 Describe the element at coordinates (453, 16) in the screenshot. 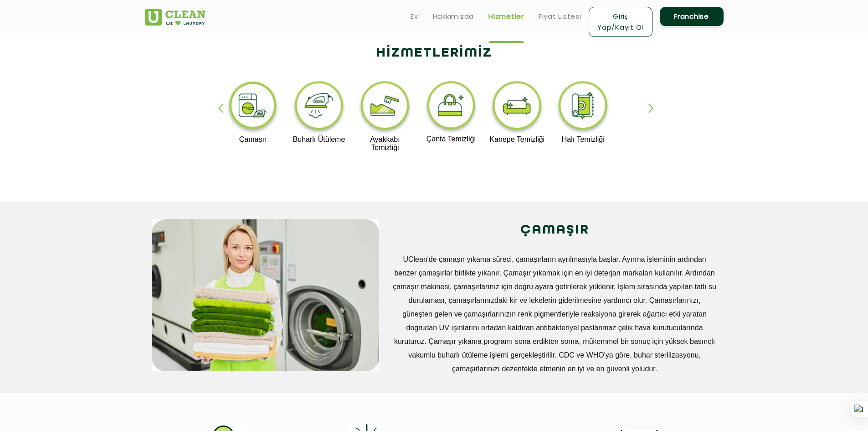

I see `font: Hakkımızda` at that location.